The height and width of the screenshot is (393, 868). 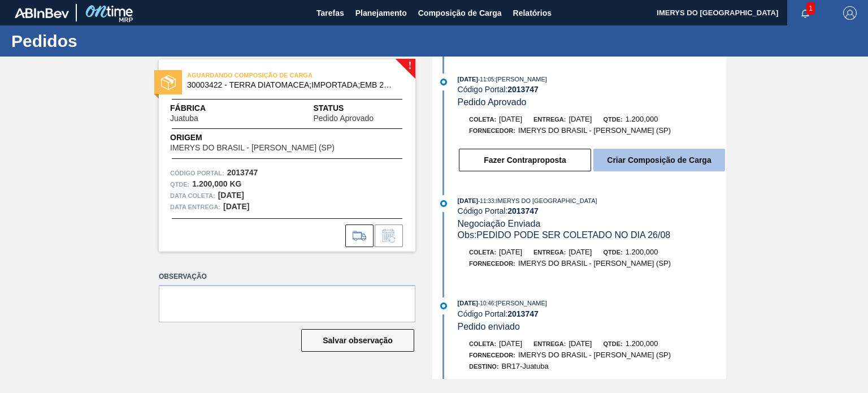 What do you see at coordinates (460, 13) in the screenshot?
I see `span: Composição de Carga` at bounding box center [460, 13].